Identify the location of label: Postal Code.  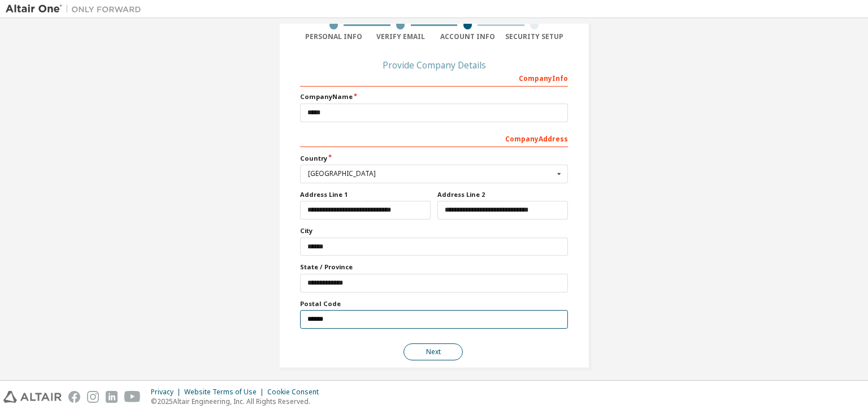
(434, 304).